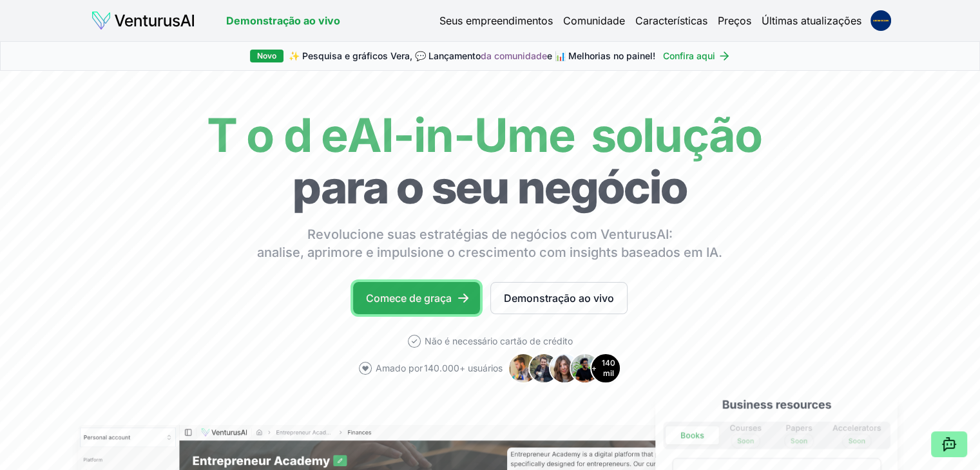  I want to click on img: ACg8ocJjiZYNQGAVyvh8sTqOmLndPEOerIdPZ9Djk3_d7N5uJrogcrk=s96-c, so click(881, 20).